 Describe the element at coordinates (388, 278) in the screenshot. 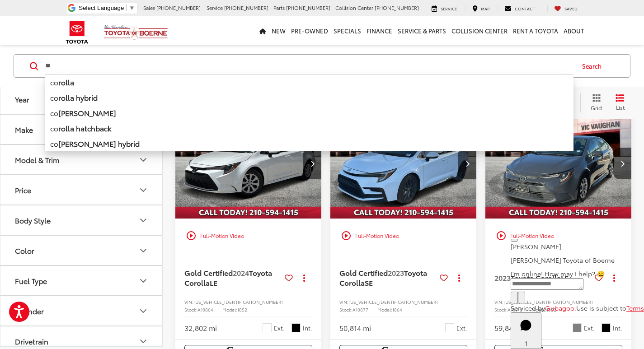

I see `a: Gold Certified2023Toyota CorollaSE` at that location.